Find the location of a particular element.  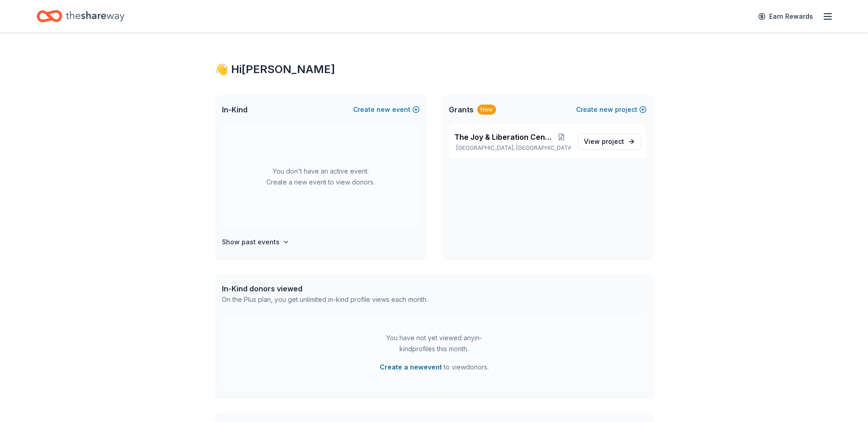

div: You don't have an active event. Create a new event to view donors. is located at coordinates (321, 177).